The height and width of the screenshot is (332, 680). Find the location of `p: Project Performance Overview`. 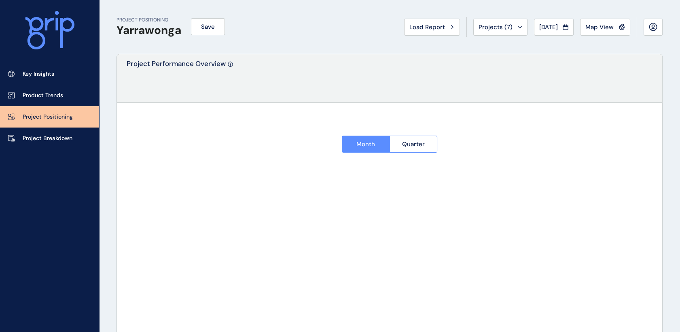

p: Project Performance Overview is located at coordinates (176, 80).